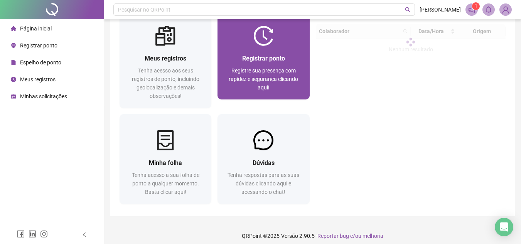 This screenshot has height=244, width=521. Describe the element at coordinates (32, 234) in the screenshot. I see `span: linkedin` at that location.